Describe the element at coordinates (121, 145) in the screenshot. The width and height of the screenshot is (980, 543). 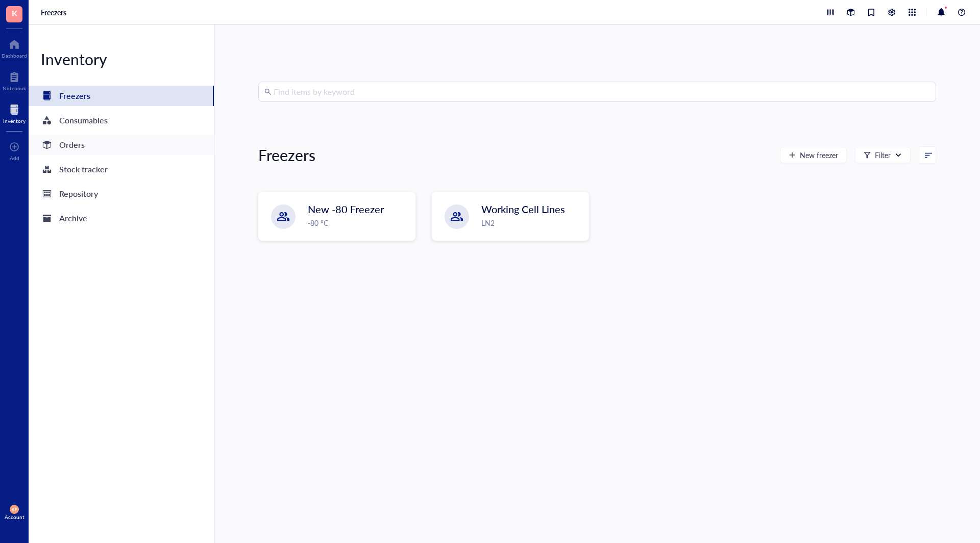
I see `a: Orders` at that location.